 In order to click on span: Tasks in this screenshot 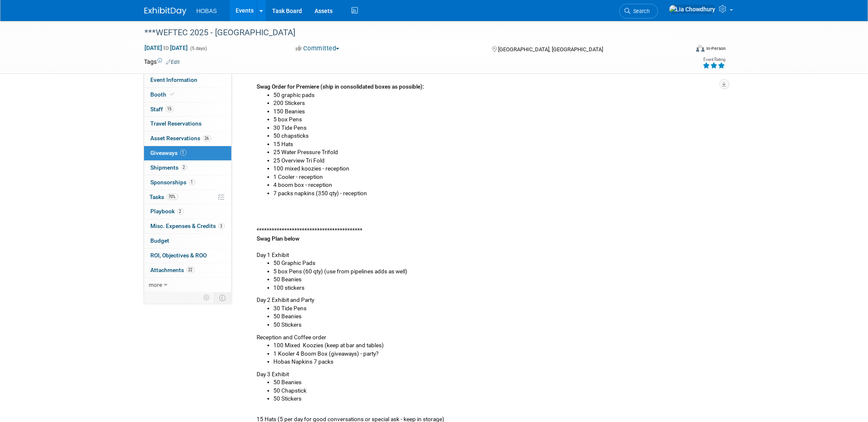, I will do `click(164, 197)`.